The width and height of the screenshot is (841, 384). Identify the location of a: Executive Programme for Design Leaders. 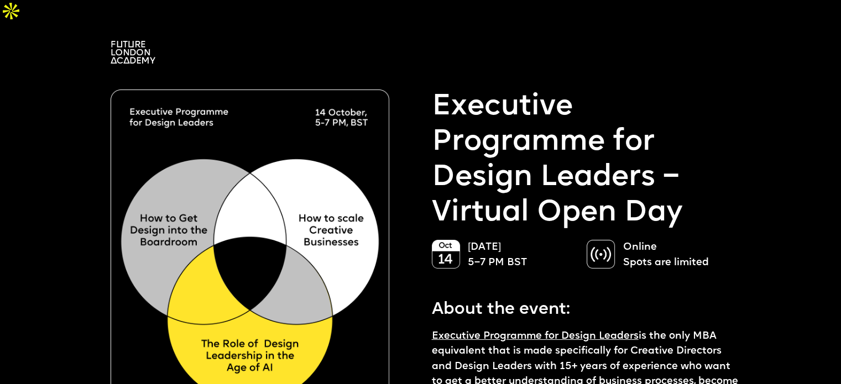
(535, 336).